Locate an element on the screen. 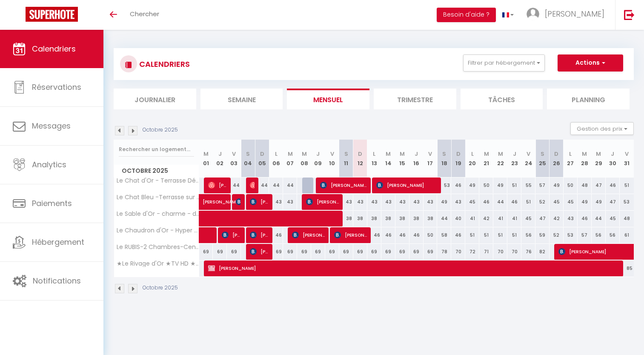  span: Paiements is located at coordinates (52, 203).